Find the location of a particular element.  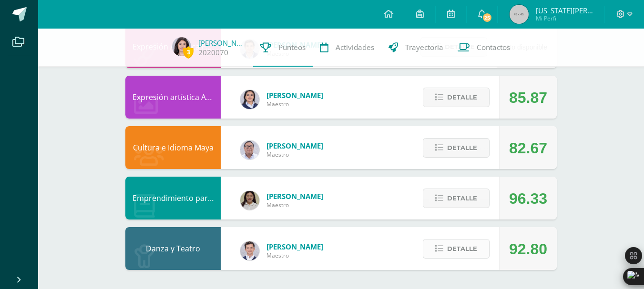

img: 70c0459bcb81c7dac88d1d439de9cb3a.png is located at coordinates (250, 251).